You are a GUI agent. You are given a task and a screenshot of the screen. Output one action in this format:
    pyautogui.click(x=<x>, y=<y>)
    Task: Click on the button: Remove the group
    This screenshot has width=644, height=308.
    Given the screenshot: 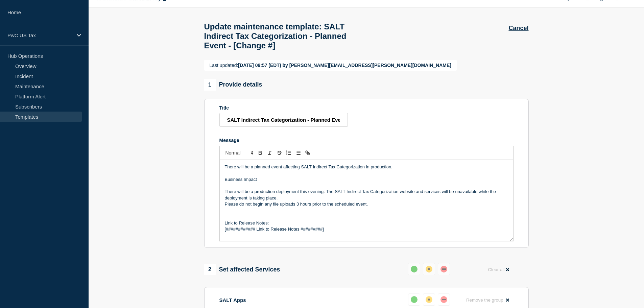 What is the action you would take?
    pyautogui.click(x=487, y=300)
    